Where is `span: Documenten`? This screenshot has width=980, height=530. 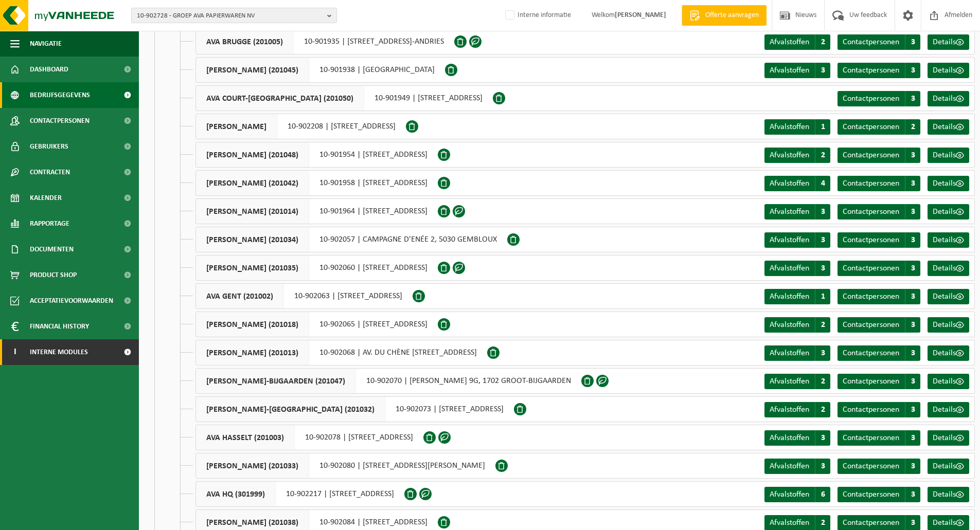 span: Documenten is located at coordinates (52, 249).